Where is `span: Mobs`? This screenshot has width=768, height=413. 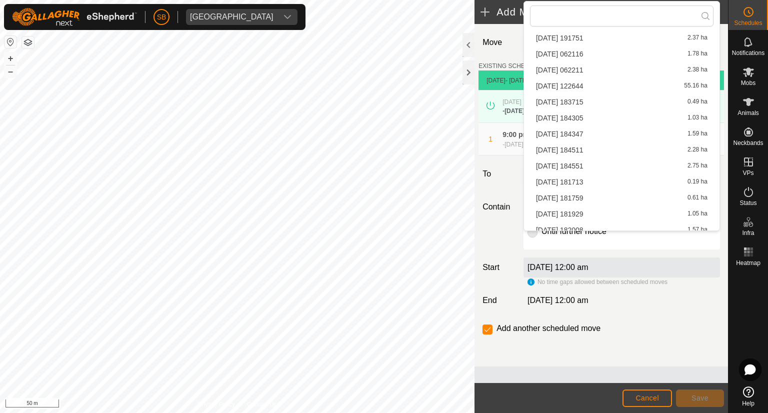 span: Mobs is located at coordinates (748, 83).